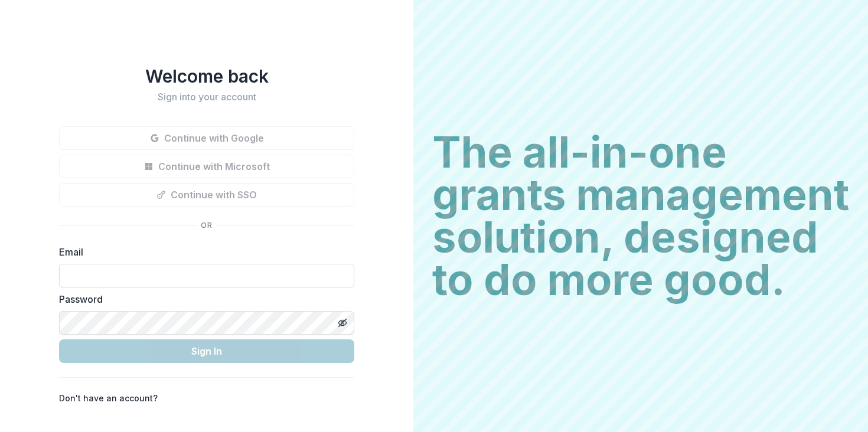  What do you see at coordinates (343, 322) in the screenshot?
I see `button: Toggle password visibility` at bounding box center [343, 322].